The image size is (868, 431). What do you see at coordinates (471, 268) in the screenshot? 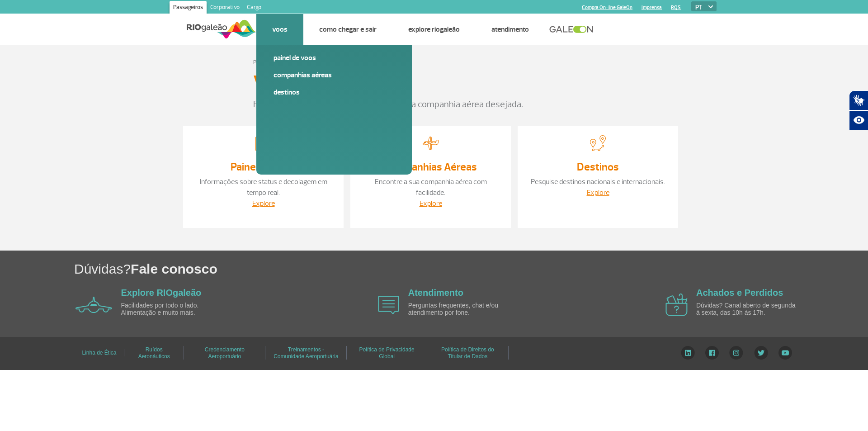
I see `h1: Dúvidas?` at bounding box center [471, 268].